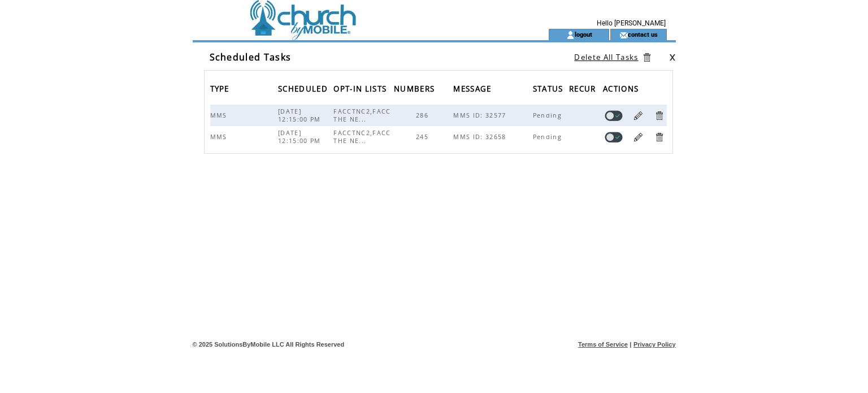 The image size is (868, 393). I want to click on span: MMS ID: 32658, so click(481, 137).